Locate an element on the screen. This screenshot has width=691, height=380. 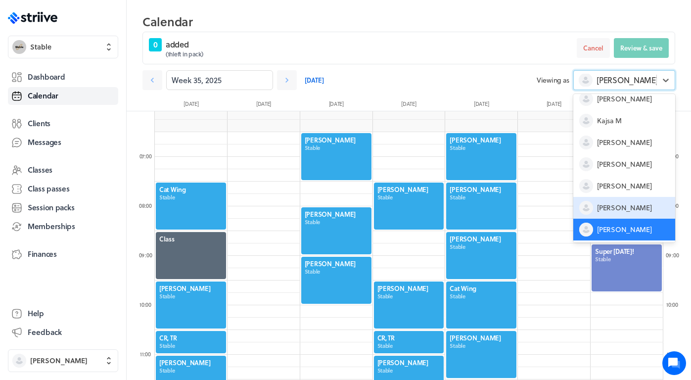
span: Classes is located at coordinates (40, 170).